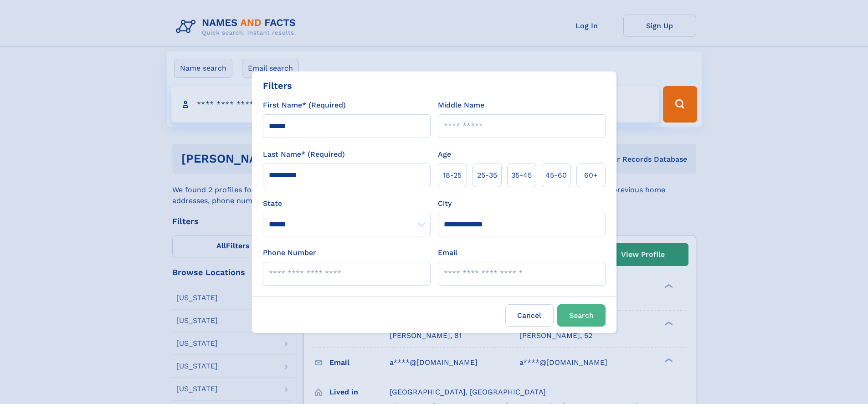  I want to click on span: 25‑35, so click(487, 176).